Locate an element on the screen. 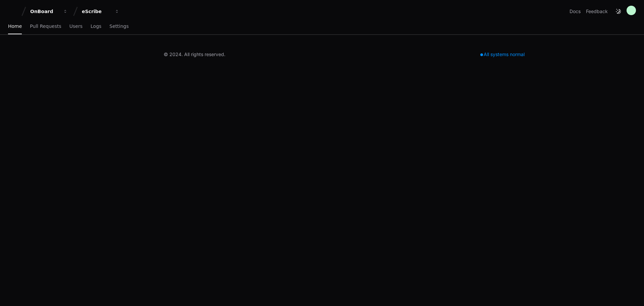  div: © 2024. All rights reserved. is located at coordinates (194, 54).